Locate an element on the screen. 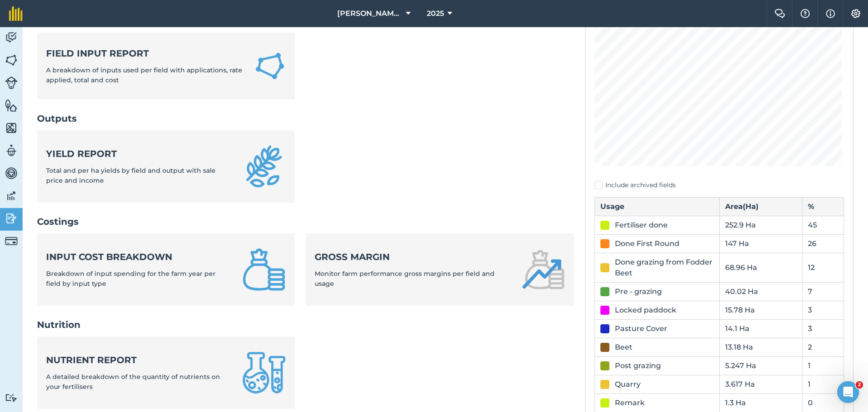  div: Locked paddock is located at coordinates (645, 310).